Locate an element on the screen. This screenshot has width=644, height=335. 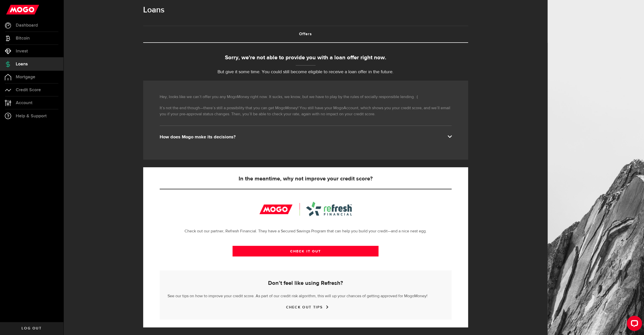
span: Invest is located at coordinates (22, 51).